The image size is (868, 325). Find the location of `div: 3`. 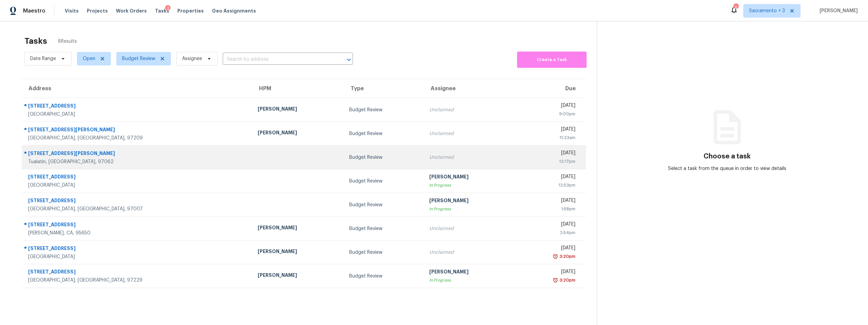

div: 3 is located at coordinates (168, 8).